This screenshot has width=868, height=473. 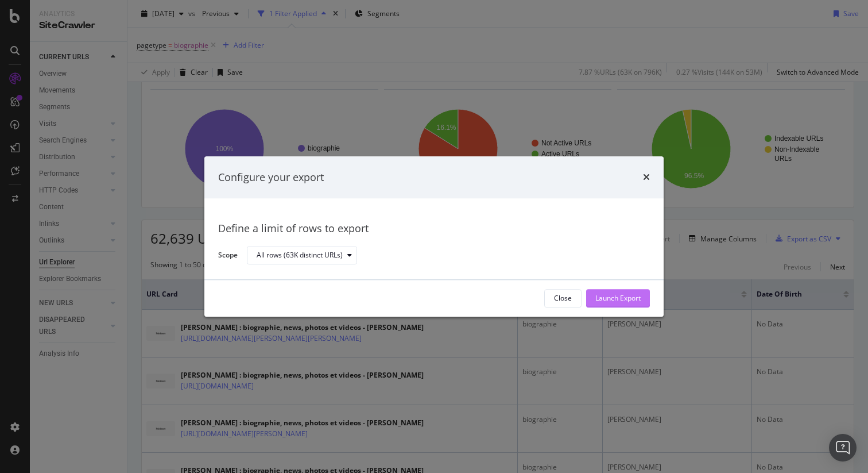 What do you see at coordinates (300, 256) in the screenshot?
I see `div: All rows (63K distinct URLs)` at bounding box center [300, 256].